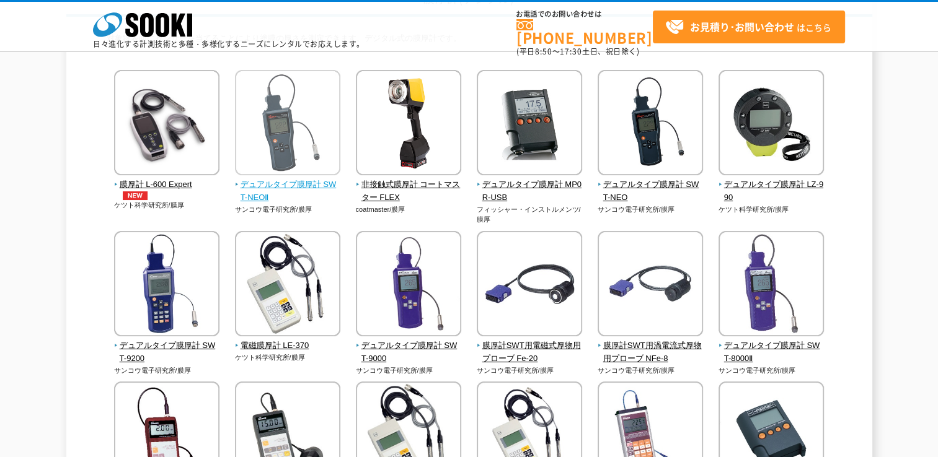  Describe the element at coordinates (529, 353) in the screenshot. I see `span: 膜厚計SWT用電磁式厚物用プローブ Fe-20` at that location.